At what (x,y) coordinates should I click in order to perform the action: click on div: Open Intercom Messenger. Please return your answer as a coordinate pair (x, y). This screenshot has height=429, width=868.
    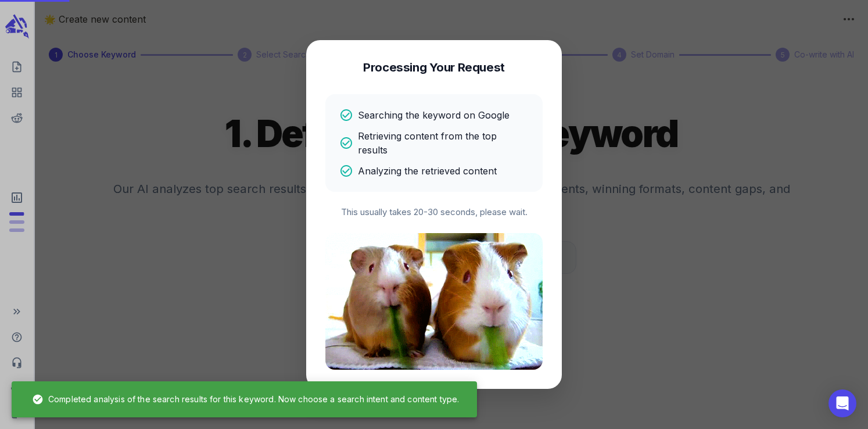
    Looking at the image, I should click on (842, 403).